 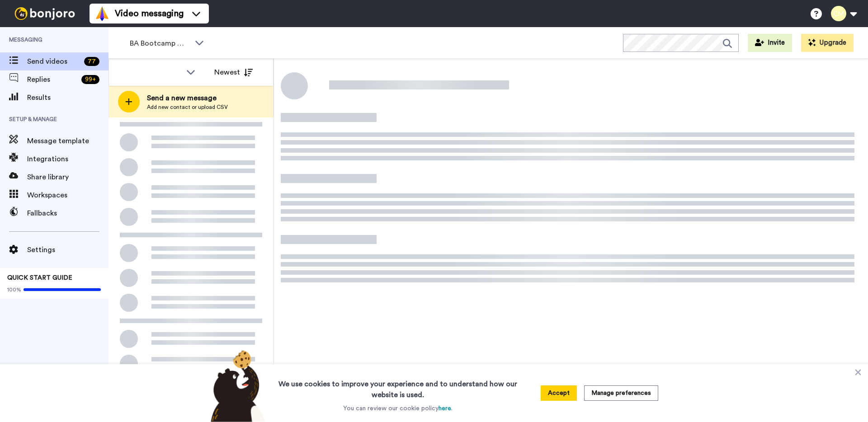 What do you see at coordinates (68, 159) in the screenshot?
I see `span: Integrations` at bounding box center [68, 159].